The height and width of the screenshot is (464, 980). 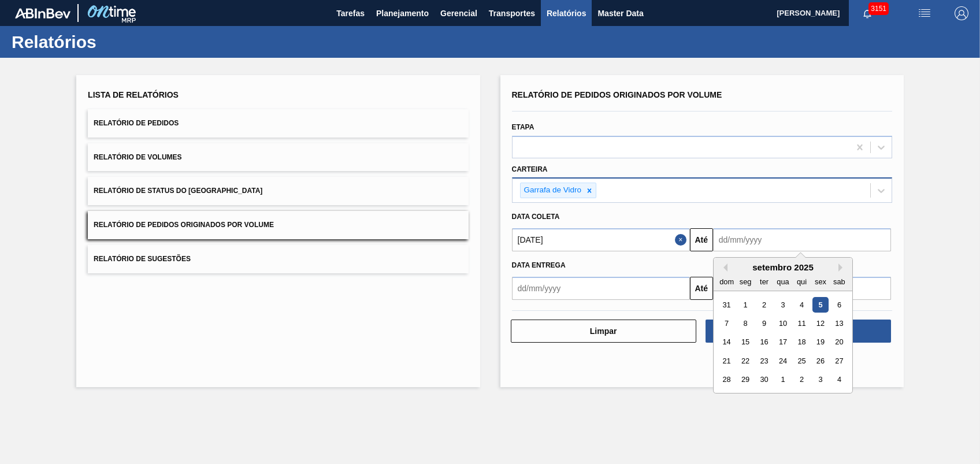 What do you see at coordinates (764, 281) in the screenshot?
I see `div: ter` at bounding box center [764, 281].